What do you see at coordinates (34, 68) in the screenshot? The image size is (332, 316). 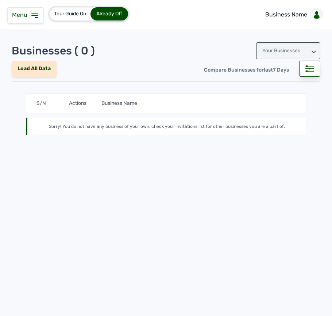 I see `span: Load All Data` at bounding box center [34, 68].